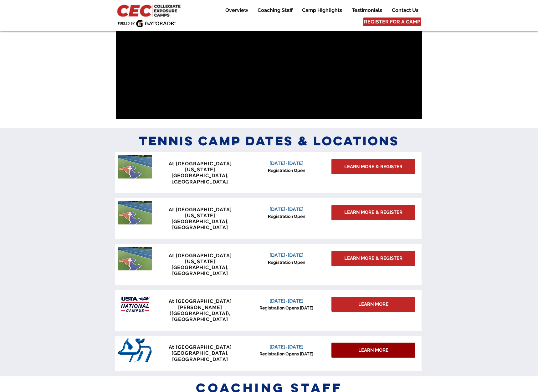 The height and width of the screenshot is (392, 538). What do you see at coordinates (236, 10) in the screenshot?
I see `p: Overview` at bounding box center [236, 10].